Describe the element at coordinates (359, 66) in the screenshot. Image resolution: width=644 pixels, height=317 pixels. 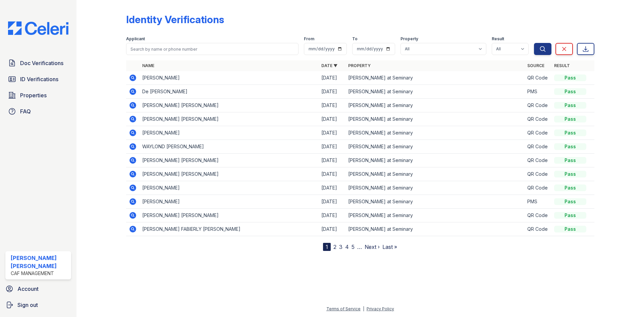
I see `a: Property` at that location.